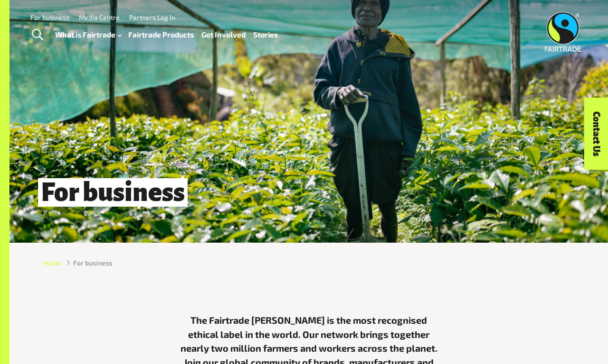 This screenshot has height=364, width=608. What do you see at coordinates (563, 32) in the screenshot?
I see `img: Fairtrade Australia New Zealand logo` at bounding box center [563, 32].